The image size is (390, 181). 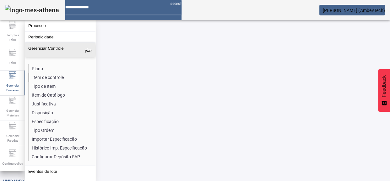 What do you see at coordinates (62, 139) in the screenshot?
I see `li: Importar Especificação` at bounding box center [62, 139].